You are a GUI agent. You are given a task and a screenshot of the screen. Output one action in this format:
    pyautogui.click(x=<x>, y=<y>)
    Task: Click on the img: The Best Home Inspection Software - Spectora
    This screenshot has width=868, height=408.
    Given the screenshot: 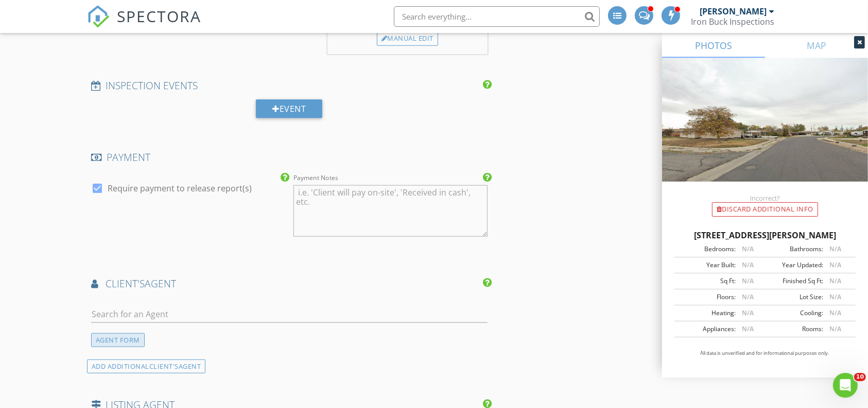 What is the action you would take?
    pyautogui.click(x=98, y=17)
    